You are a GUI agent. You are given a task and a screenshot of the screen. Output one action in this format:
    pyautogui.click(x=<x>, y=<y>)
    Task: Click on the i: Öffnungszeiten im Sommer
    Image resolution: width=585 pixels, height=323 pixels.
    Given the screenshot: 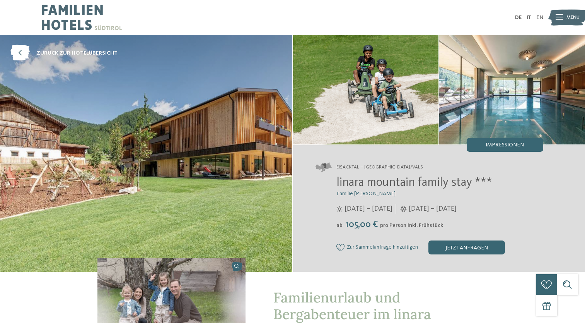 What is the action you would take?
    pyautogui.click(x=340, y=209)
    